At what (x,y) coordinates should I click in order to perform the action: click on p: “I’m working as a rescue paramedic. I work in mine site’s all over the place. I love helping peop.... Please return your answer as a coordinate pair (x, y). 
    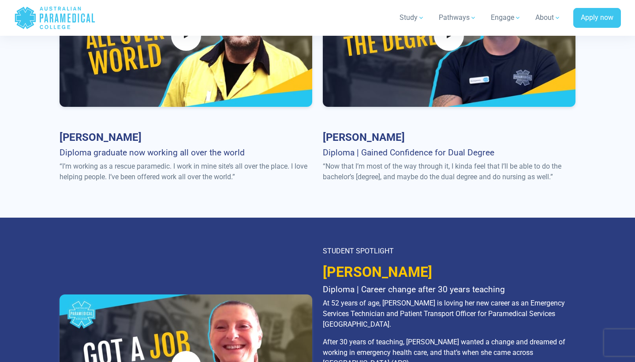
    Looking at the image, I should click on (186, 172).